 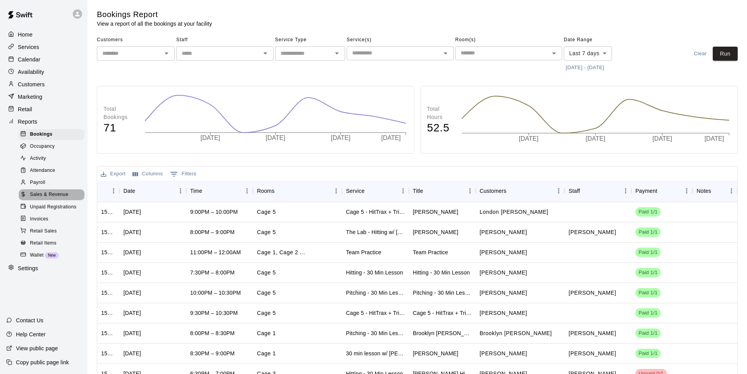 I want to click on div: Invoices, so click(x=51, y=219).